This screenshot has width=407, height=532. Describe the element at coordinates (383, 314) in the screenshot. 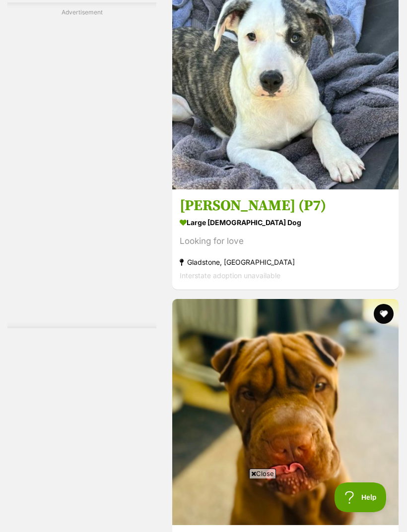

I see `button: favourite` at that location.